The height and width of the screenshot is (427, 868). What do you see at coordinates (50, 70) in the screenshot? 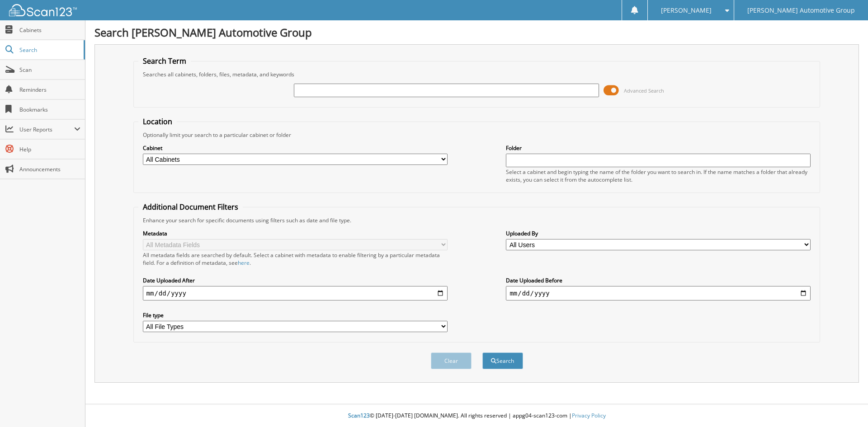
I see `span: Scan` at bounding box center [50, 70].